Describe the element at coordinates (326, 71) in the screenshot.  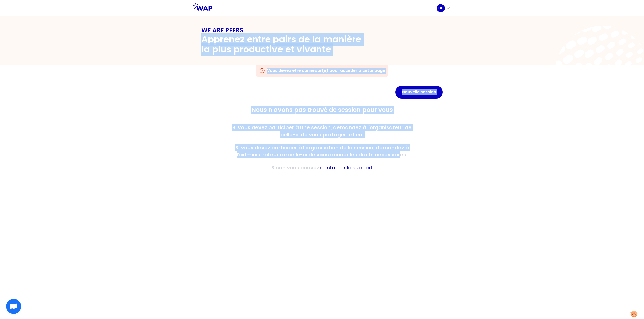
I see `h3: Vous devez être connecté(e) pour accéder à cette page` at that location.